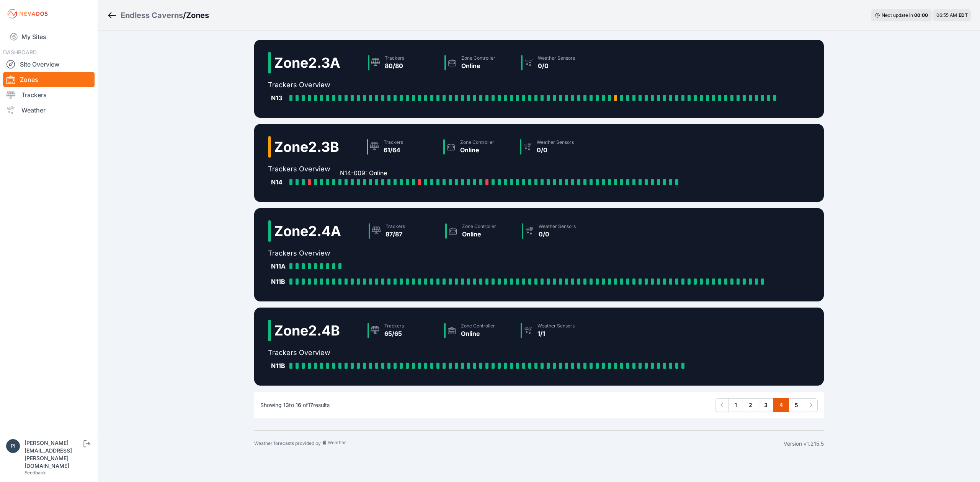 This screenshot has width=980, height=482. Describe the element at coordinates (307, 330) in the screenshot. I see `h2: Zone 2.4B` at that location.